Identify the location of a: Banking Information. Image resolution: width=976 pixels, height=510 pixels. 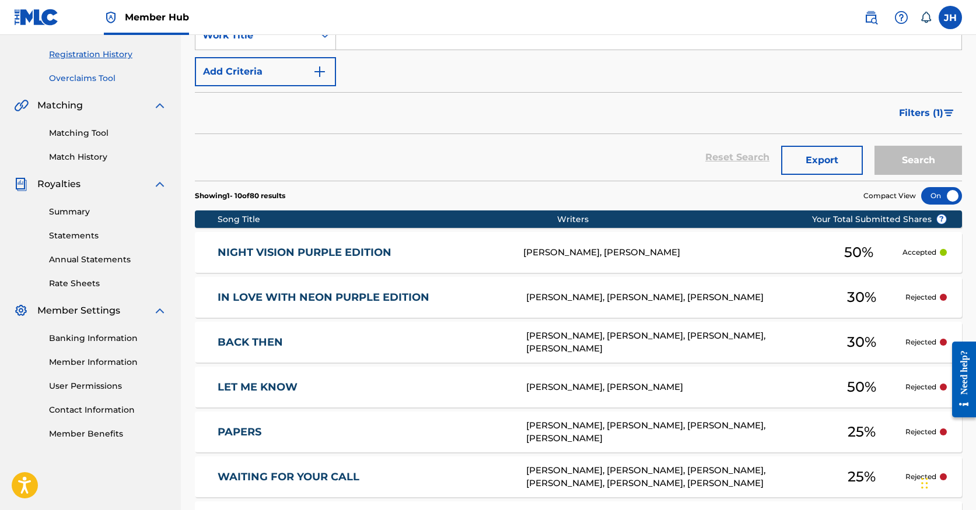
(108, 338).